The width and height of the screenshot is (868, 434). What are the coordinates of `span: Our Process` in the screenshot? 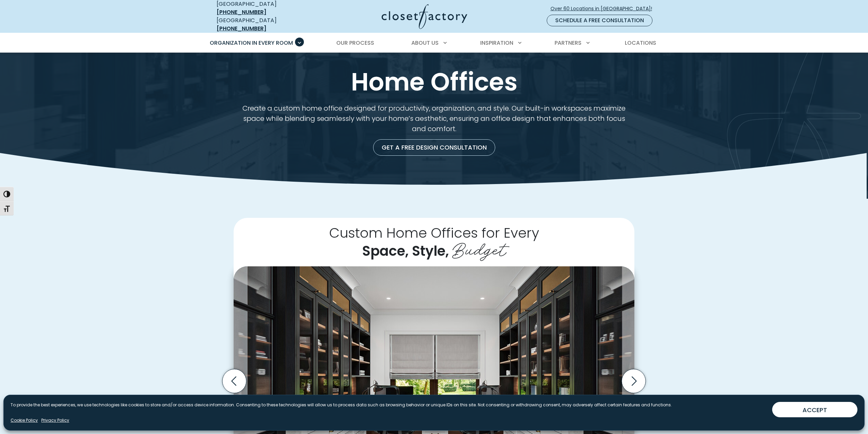 It's located at (355, 42).